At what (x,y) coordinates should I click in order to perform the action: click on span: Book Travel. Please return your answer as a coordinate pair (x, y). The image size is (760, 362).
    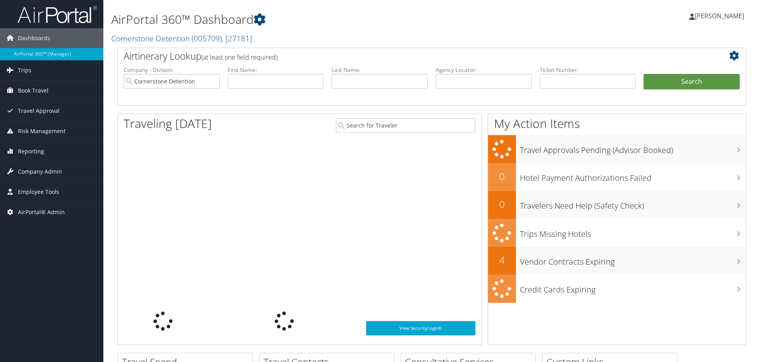
    Looking at the image, I should click on (33, 91).